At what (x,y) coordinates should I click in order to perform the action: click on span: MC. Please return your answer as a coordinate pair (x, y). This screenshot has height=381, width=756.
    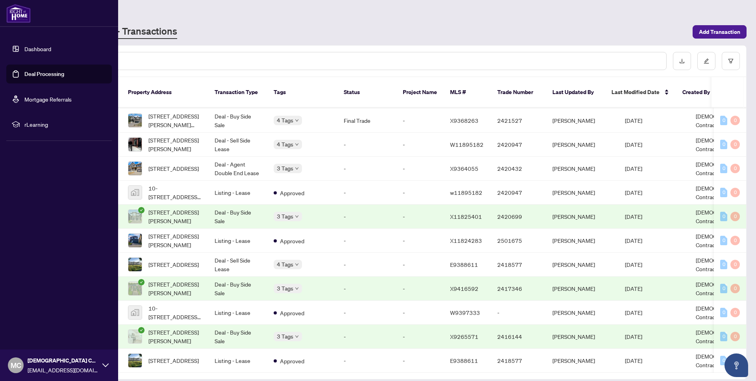
    Looking at the image, I should click on (16, 365).